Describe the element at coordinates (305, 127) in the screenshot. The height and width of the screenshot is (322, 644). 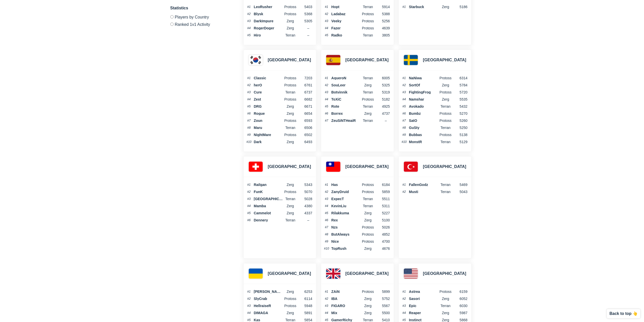
I see `span: 6506` at that location.